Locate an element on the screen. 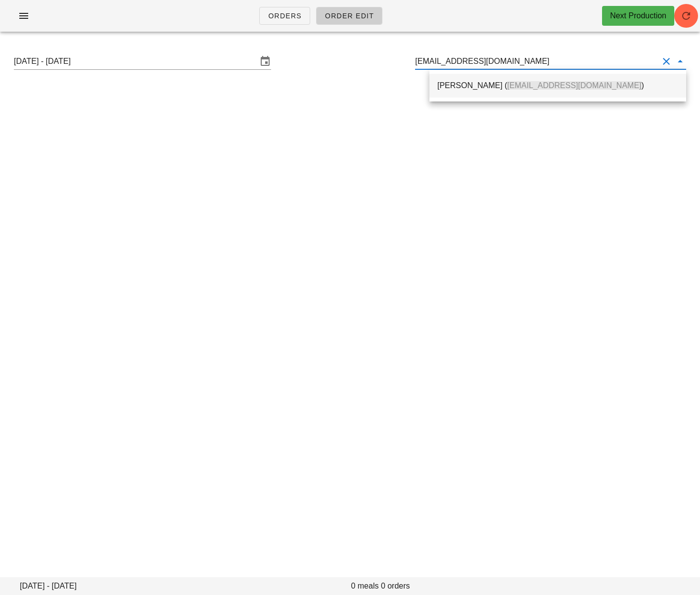  a: Order Edit is located at coordinates (349, 16).